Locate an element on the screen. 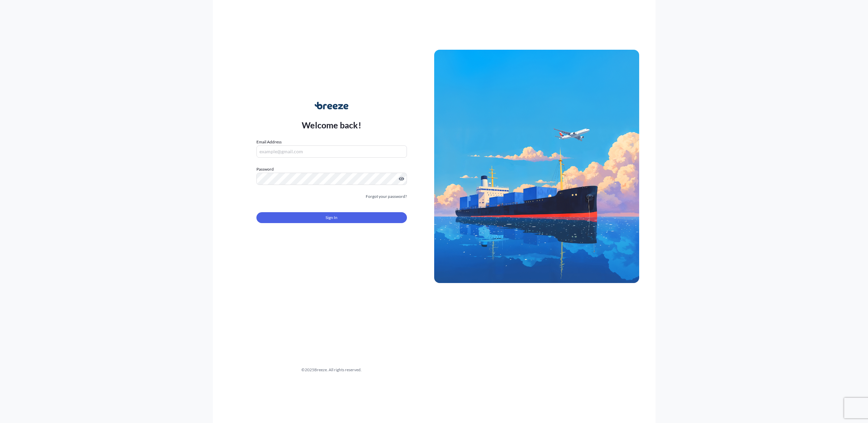  span: Sign In is located at coordinates (332, 218).